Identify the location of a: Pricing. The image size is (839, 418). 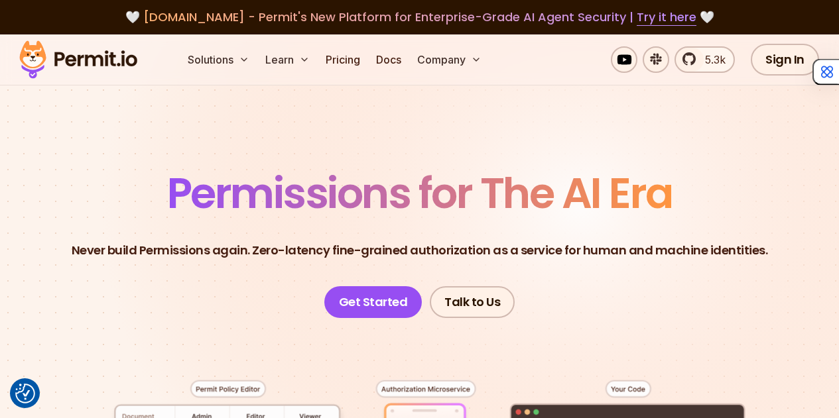
(343, 60).